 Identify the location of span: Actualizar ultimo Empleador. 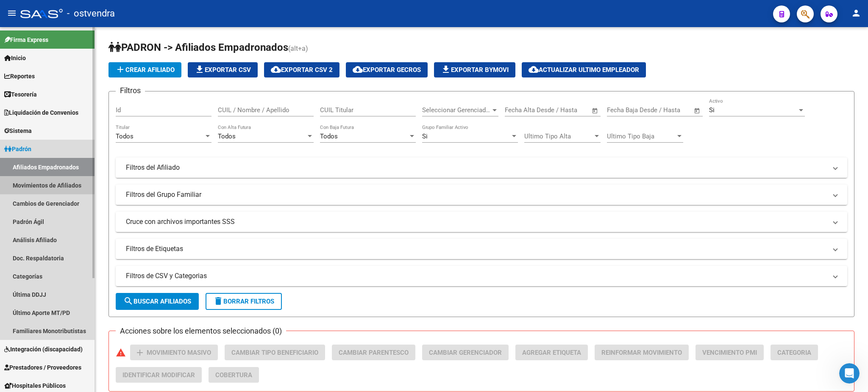
(584, 70).